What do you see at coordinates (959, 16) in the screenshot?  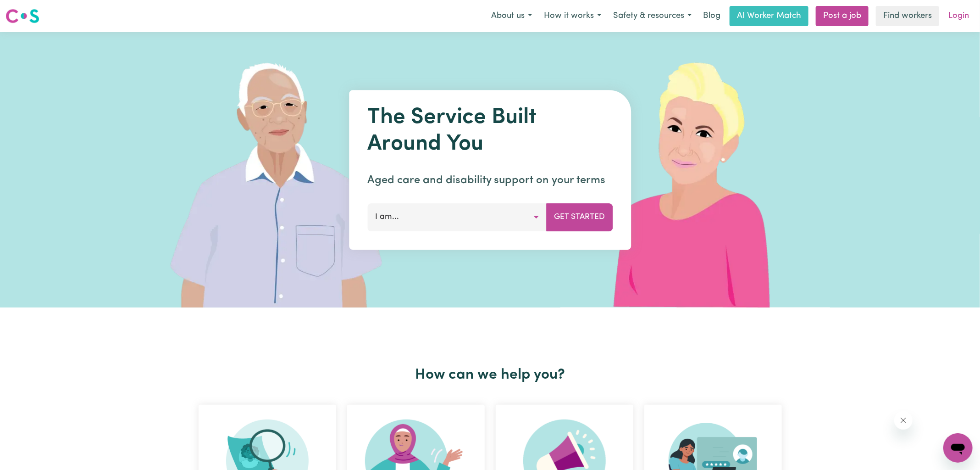 I see `a: Login` at bounding box center [959, 16].